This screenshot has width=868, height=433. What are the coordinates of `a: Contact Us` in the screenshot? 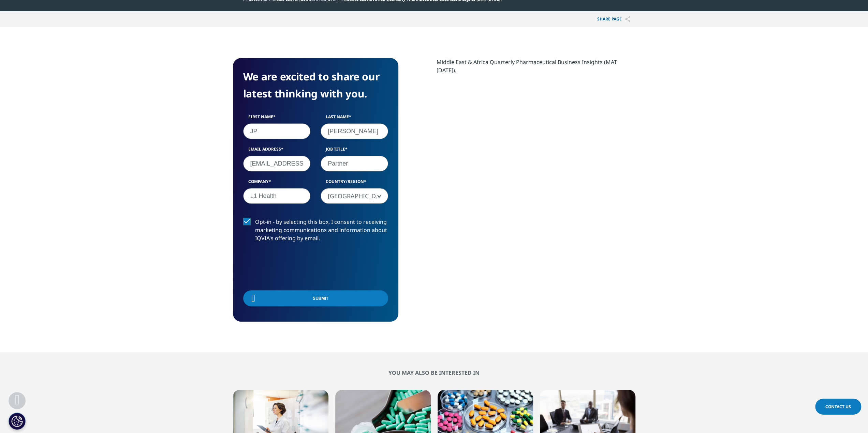 It's located at (838, 406).